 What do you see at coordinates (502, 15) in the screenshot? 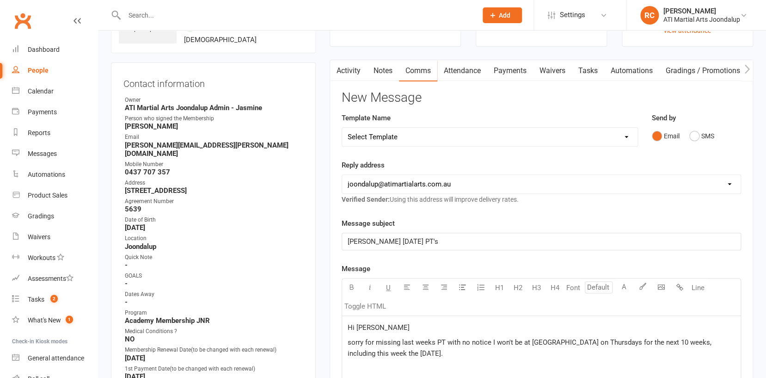
I see `button: Add` at bounding box center [502, 15].